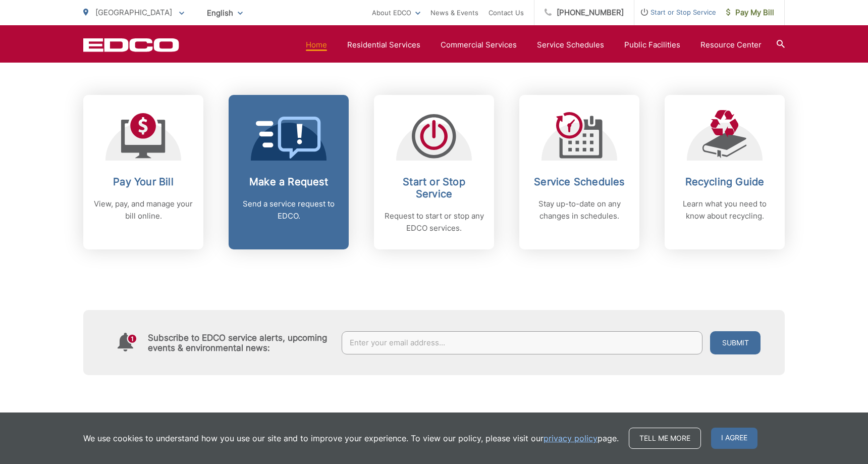 The width and height of the screenshot is (868, 464). What do you see at coordinates (750, 12) in the screenshot?
I see `span: Pay My Bill` at bounding box center [750, 12].